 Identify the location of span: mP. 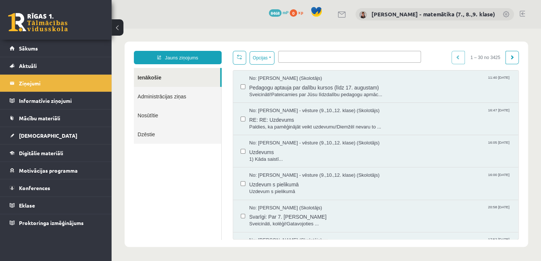
(285, 12).